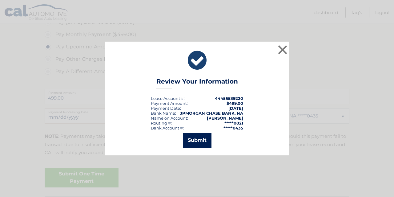 Image resolution: width=394 pixels, height=197 pixels. Describe the element at coordinates (161, 123) in the screenshot. I see `div: Routing #:` at that location.